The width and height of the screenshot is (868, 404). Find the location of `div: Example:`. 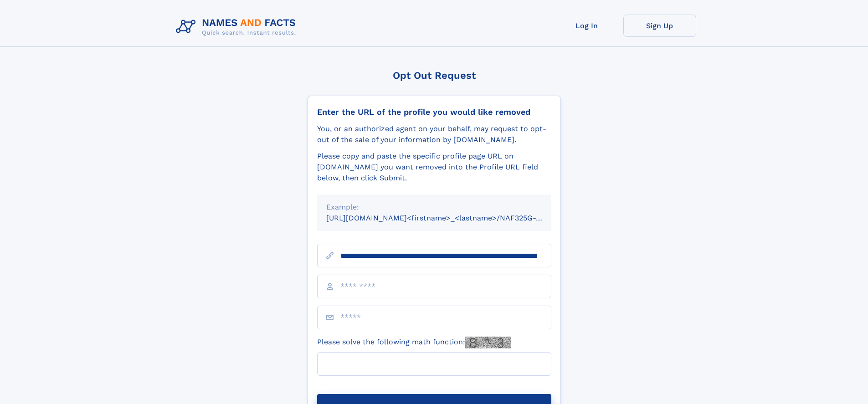

div: Example: is located at coordinates (434, 207).